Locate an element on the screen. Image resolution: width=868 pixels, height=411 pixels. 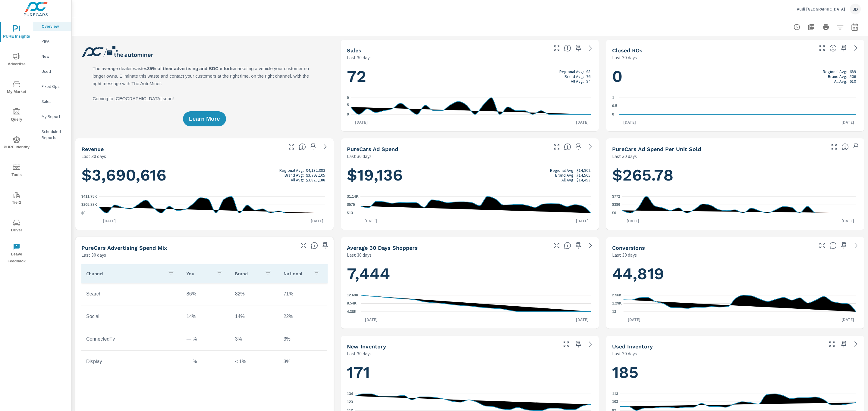
p: Channel is located at coordinates (124, 273).